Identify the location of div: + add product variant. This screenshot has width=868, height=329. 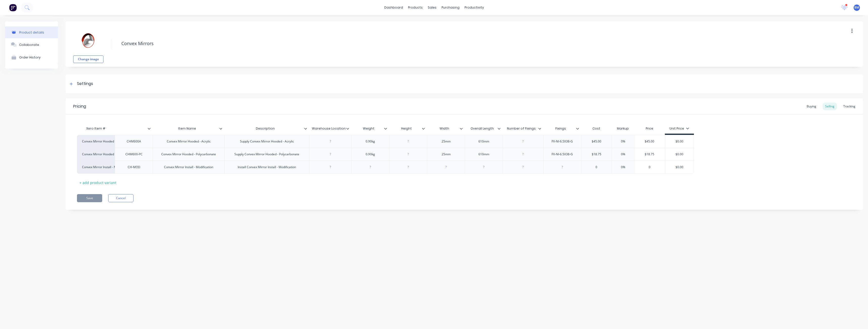
(98, 182).